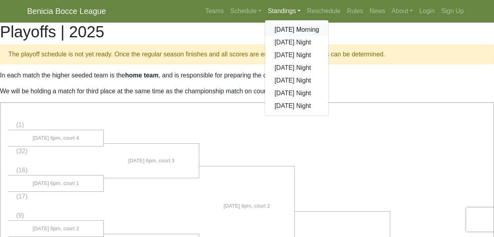  What do you see at coordinates (427, 11) in the screenshot?
I see `a: Login` at bounding box center [427, 11].